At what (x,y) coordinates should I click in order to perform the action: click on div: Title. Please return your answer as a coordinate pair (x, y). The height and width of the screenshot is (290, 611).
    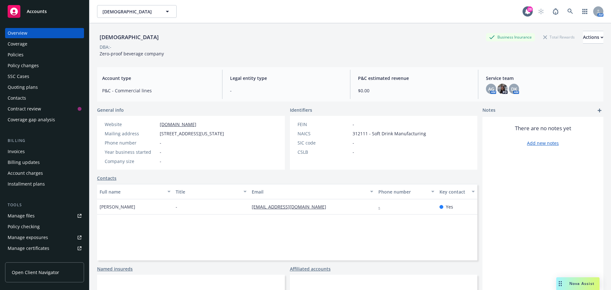
    Looking at the image, I should click on (208, 192).